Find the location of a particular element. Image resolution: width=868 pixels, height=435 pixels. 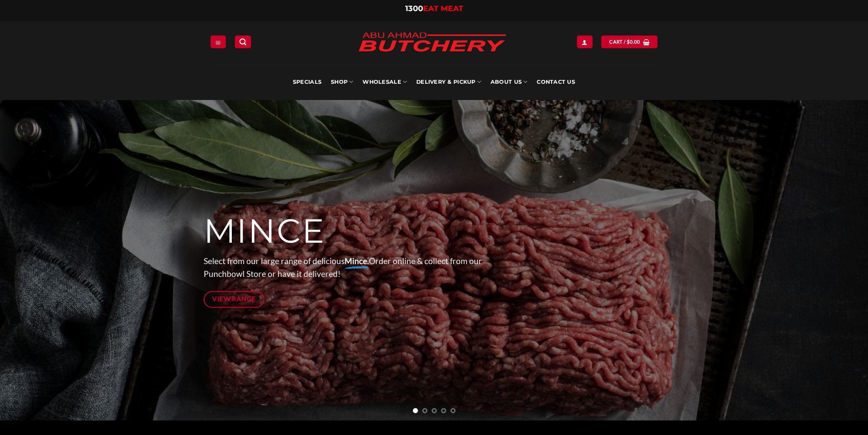

a: 1300EAT MEAT is located at coordinates (434, 9).